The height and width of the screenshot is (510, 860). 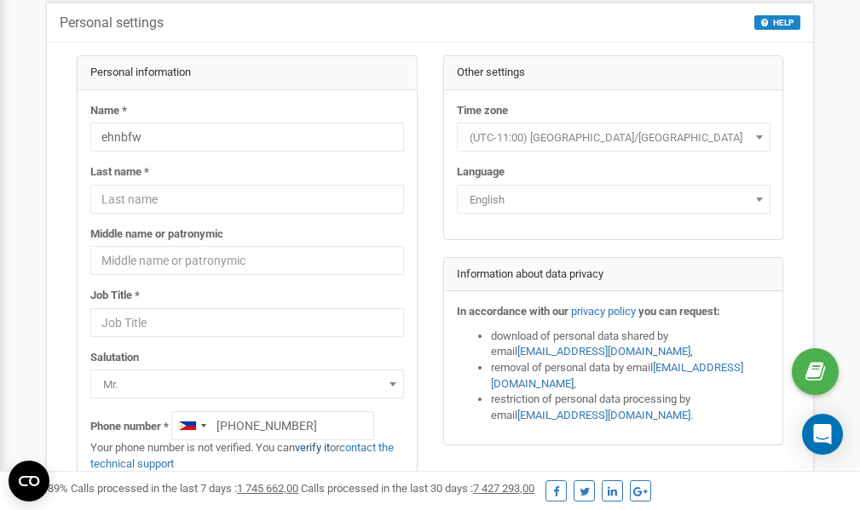 I want to click on strong: In accordance with our, so click(x=512, y=311).